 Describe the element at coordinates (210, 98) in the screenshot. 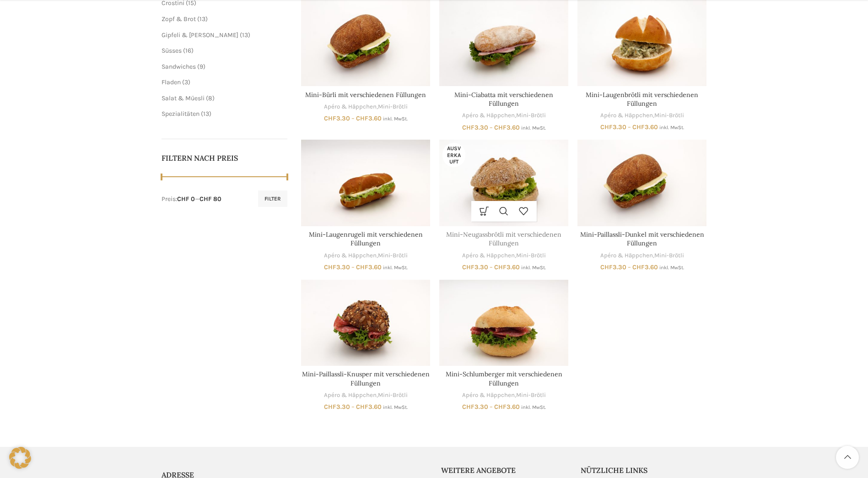

I see `span: 8` at that location.